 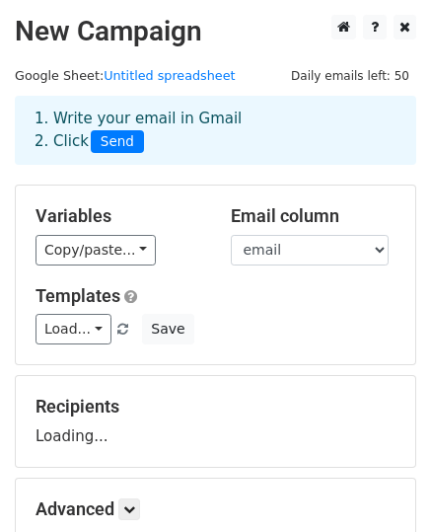 What do you see at coordinates (125, 75) in the screenshot?
I see `small: Google Sheet:` at bounding box center [125, 75].